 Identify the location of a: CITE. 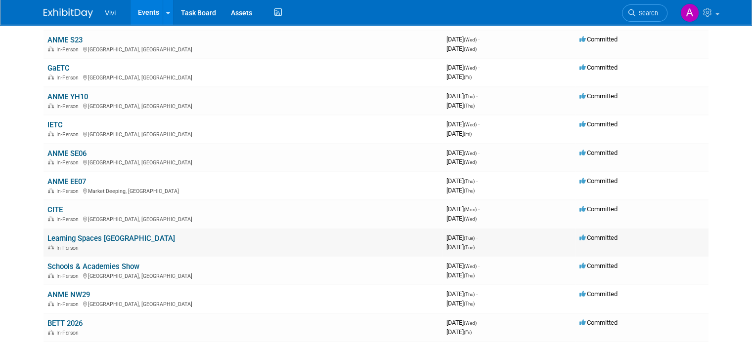
(55, 210).